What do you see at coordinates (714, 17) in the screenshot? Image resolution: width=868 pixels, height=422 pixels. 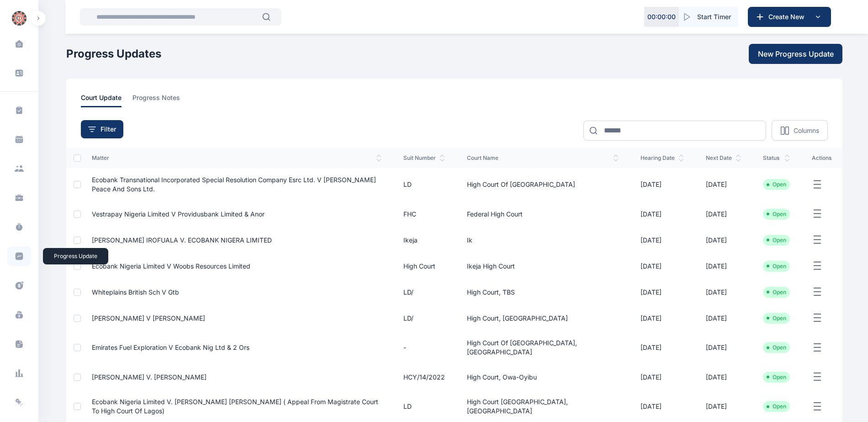 I see `span: Start Timer` at bounding box center [714, 17].